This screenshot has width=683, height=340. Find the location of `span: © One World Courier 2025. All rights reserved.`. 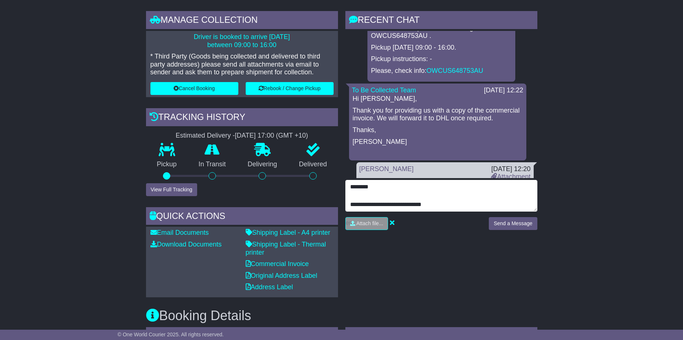

span: © One World Courier 2025. All rights reserved. is located at coordinates (171, 334).